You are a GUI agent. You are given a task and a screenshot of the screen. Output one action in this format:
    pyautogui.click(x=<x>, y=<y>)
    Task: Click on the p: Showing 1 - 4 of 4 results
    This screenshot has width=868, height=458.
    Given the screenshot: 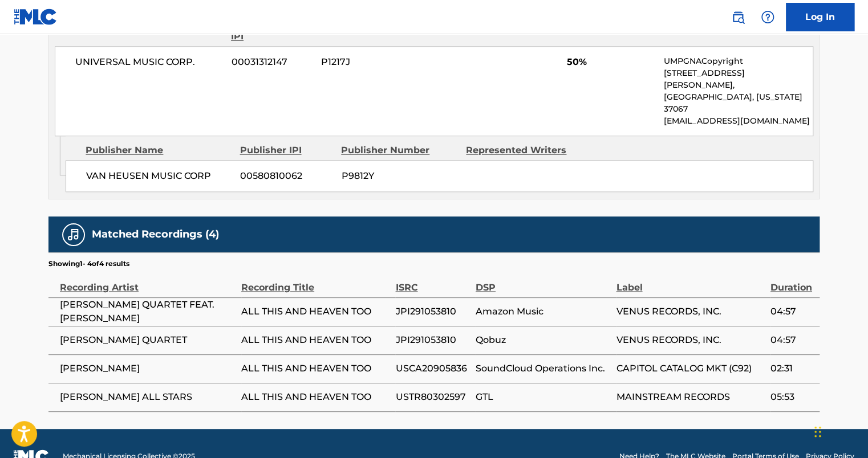 What is the action you would take?
    pyautogui.click(x=89, y=264)
    